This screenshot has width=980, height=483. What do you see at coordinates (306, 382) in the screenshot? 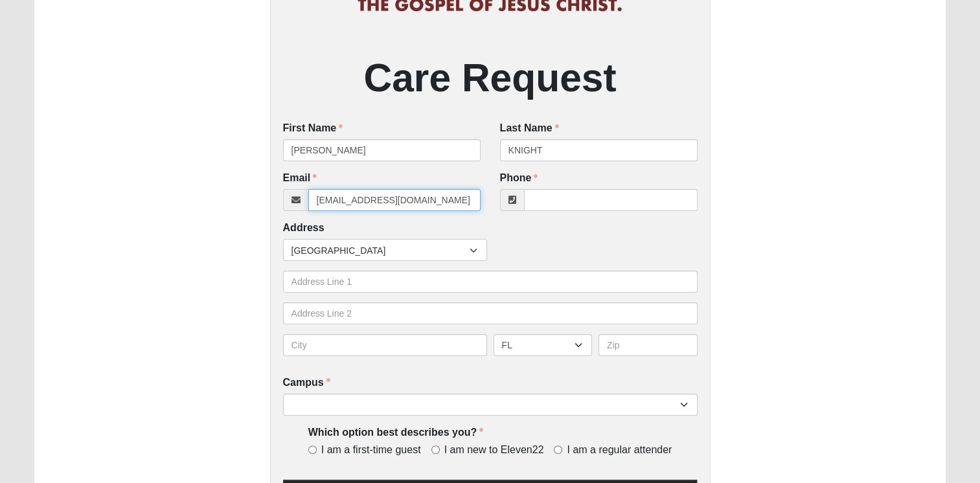
I see `label: Campus` at bounding box center [306, 382].